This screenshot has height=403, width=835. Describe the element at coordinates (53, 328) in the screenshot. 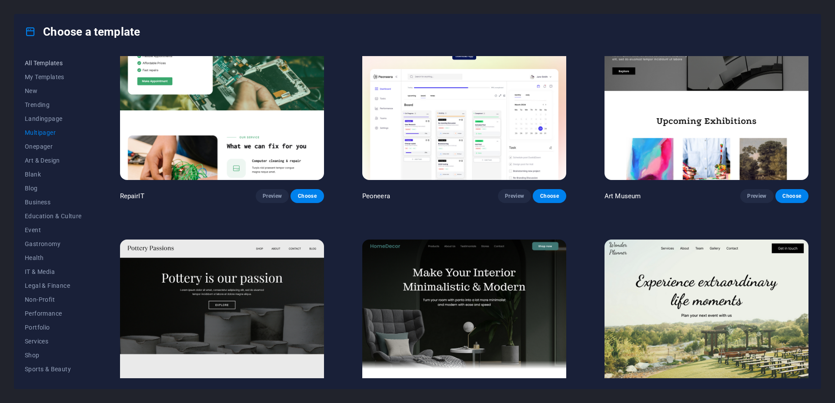

I see `button: Portfolio` at that location.